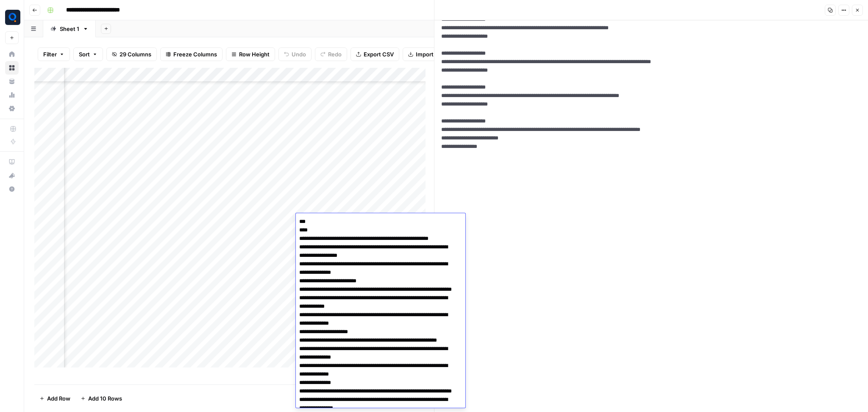 The height and width of the screenshot is (412, 868). Describe the element at coordinates (50, 54) in the screenshot. I see `span: Filter` at that location.